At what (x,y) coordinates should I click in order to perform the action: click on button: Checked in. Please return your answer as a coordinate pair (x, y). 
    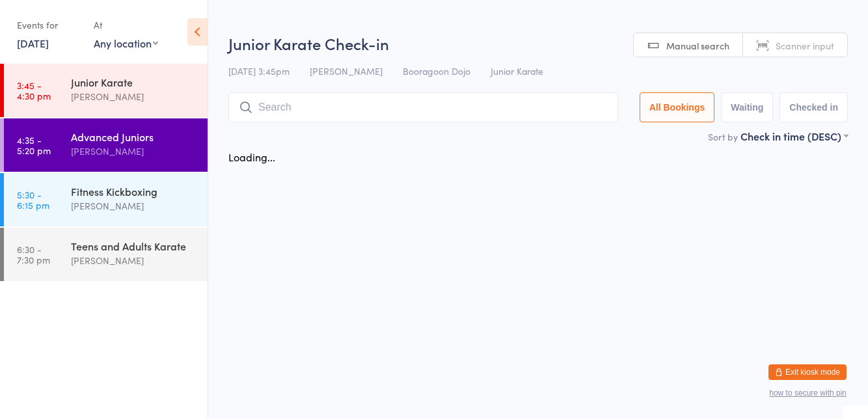
    Looking at the image, I should click on (813, 107).